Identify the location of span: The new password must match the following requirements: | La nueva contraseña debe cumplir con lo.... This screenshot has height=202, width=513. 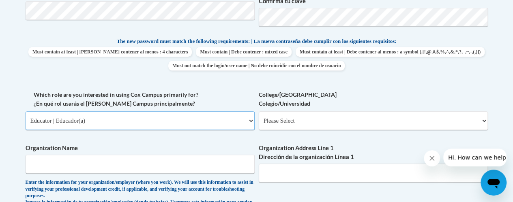
(257, 41).